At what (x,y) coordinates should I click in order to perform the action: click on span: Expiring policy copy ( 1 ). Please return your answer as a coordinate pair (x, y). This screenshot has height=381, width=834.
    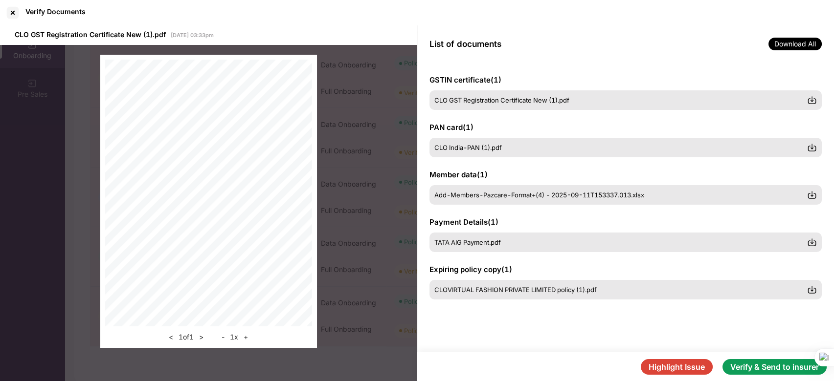
    Looking at the image, I should click on (470, 269).